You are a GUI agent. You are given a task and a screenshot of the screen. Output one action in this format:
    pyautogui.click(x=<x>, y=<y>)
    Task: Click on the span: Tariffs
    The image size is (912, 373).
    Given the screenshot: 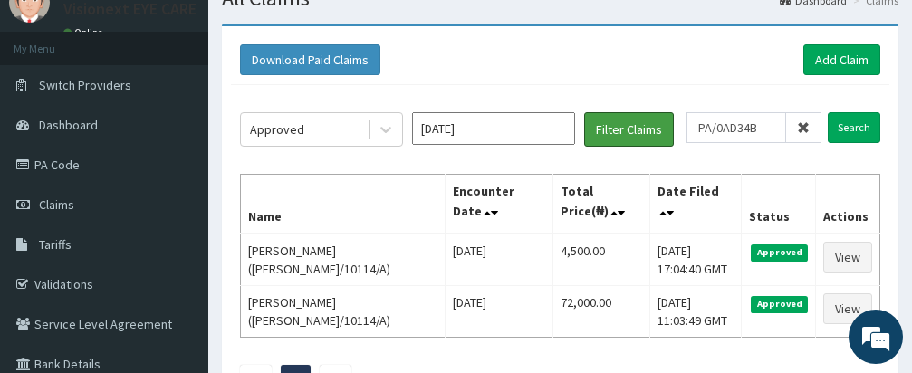 What is the action you would take?
    pyautogui.click(x=55, y=245)
    